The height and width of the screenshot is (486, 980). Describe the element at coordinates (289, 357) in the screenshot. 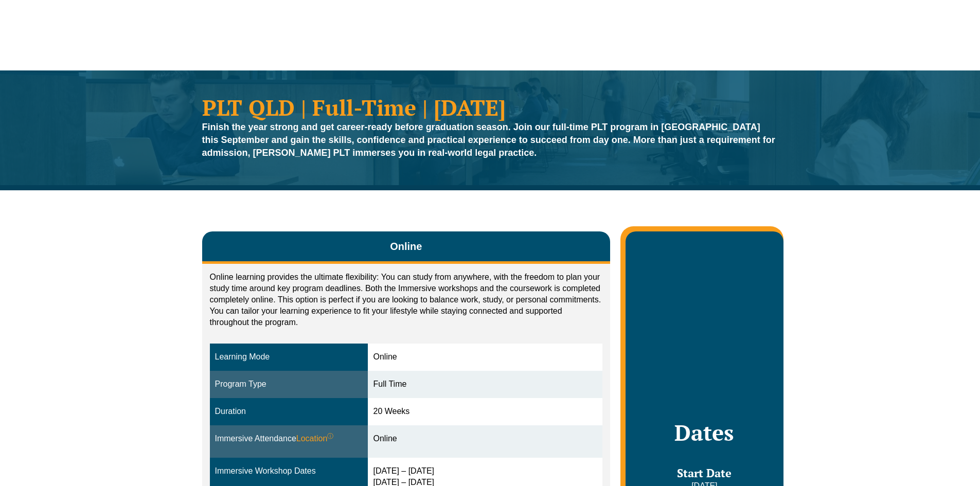

I see `div: Learning Mode` at that location.